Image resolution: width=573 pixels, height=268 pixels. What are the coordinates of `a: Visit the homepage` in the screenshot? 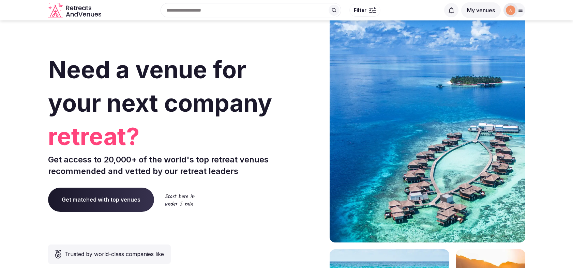 It's located at (75, 10).